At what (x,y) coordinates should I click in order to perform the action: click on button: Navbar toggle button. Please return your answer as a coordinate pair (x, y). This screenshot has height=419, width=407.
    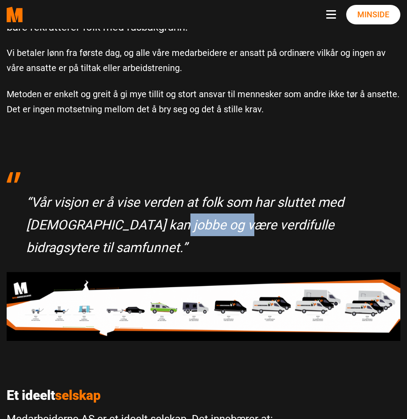
    Looking at the image, I should click on (333, 15).